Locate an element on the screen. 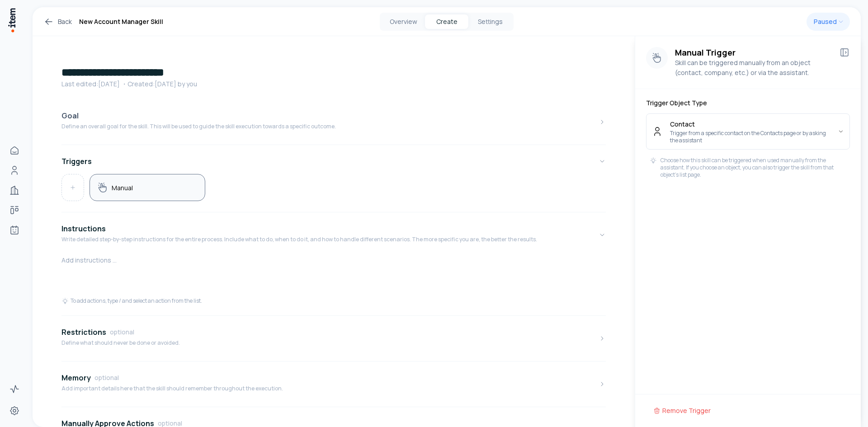  h3: Manual Trigger is located at coordinates (753, 53).